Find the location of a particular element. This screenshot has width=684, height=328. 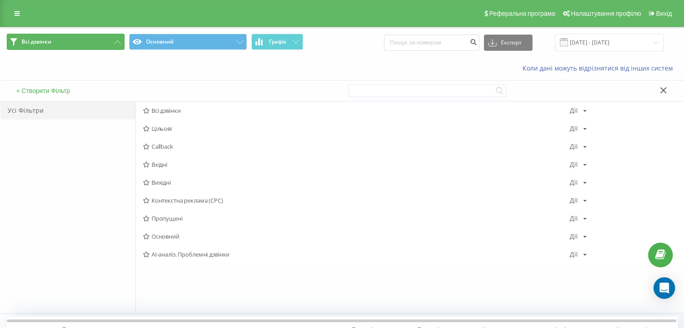

span: Графік is located at coordinates (277, 42).